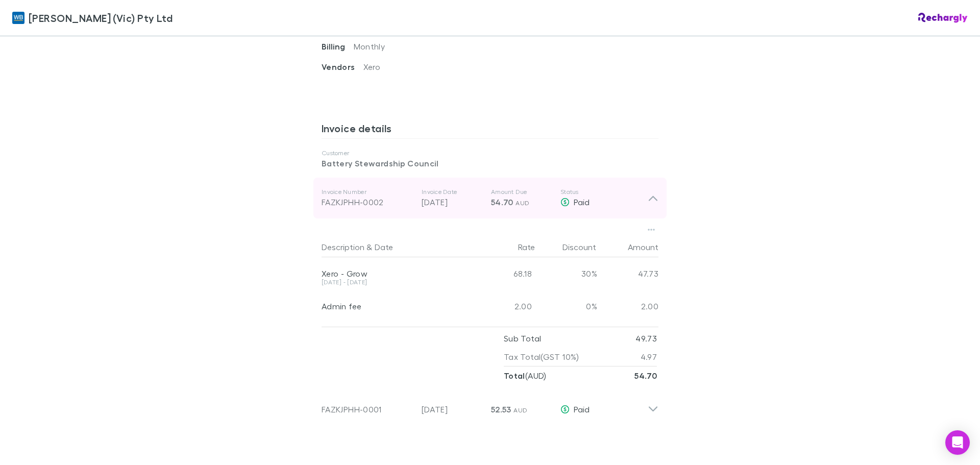 The height and width of the screenshot is (465, 980). I want to click on div: Xero - Grow, so click(396, 273).